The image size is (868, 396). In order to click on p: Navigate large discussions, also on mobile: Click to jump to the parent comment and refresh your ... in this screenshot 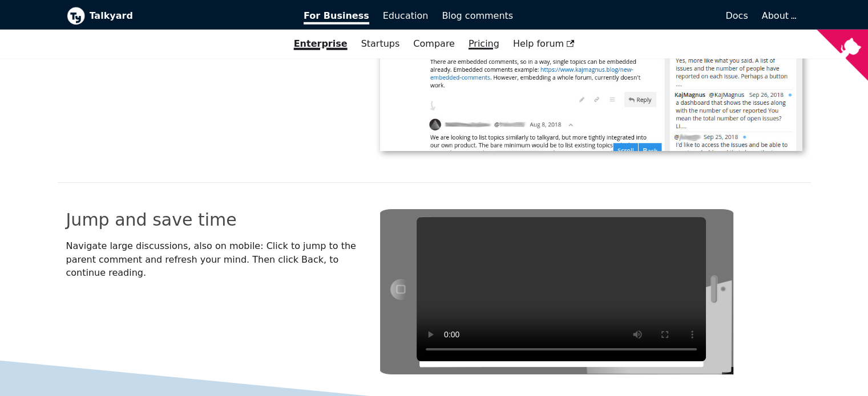, I will do `click(214, 259)`.